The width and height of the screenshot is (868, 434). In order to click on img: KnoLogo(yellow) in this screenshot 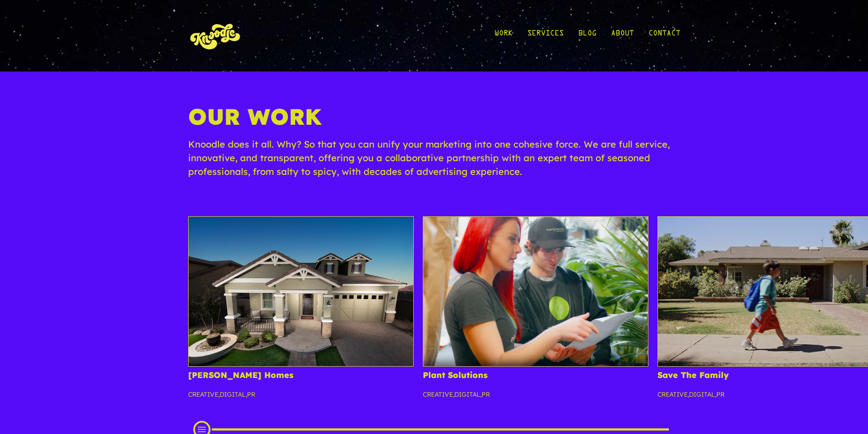, I will do `click(215, 35)`.